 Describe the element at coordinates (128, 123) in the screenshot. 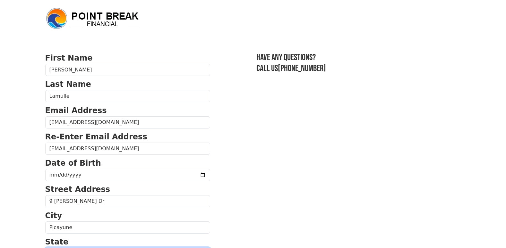

I see `input: Email Address` at that location.